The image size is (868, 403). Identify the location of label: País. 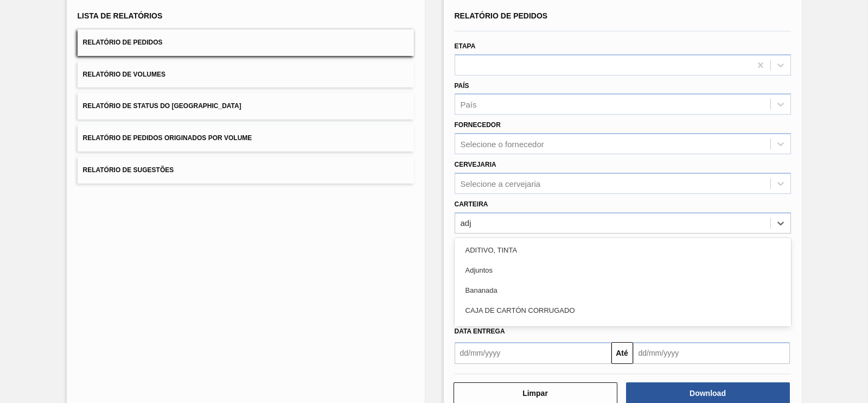
(462, 86).